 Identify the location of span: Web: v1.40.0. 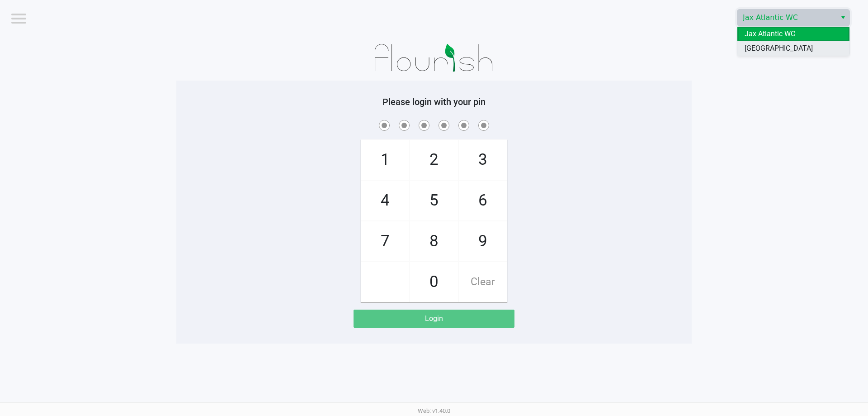
(434, 410).